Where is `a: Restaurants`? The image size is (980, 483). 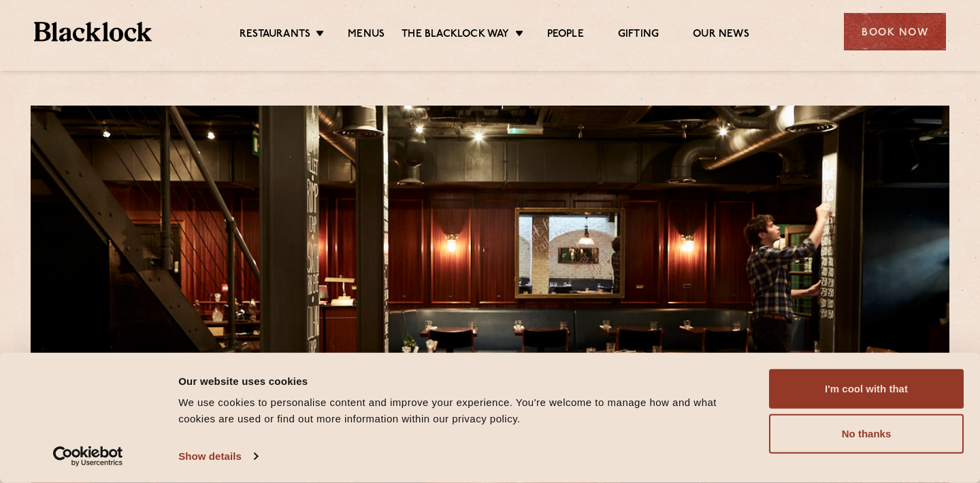
a: Restaurants is located at coordinates (275, 35).